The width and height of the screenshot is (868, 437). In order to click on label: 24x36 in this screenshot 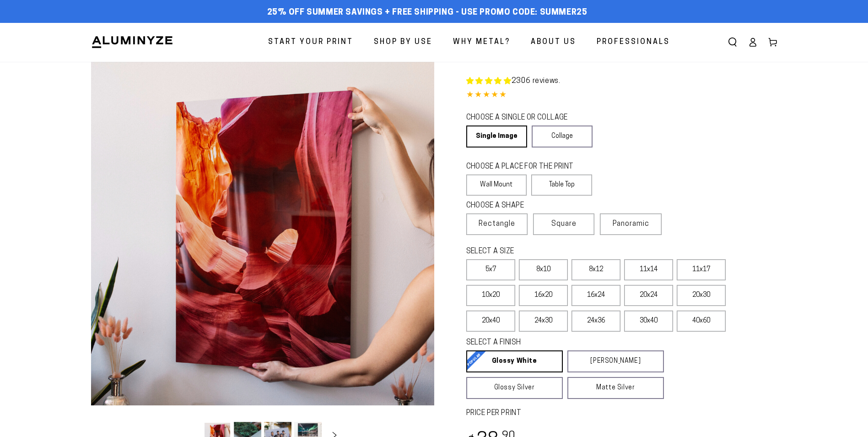, I will do `click(596, 321)`.